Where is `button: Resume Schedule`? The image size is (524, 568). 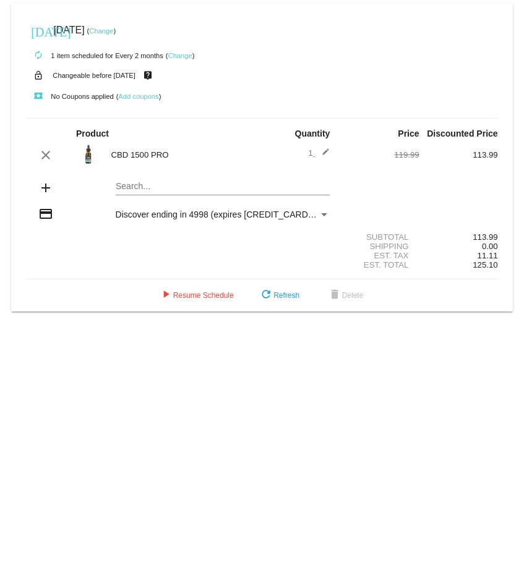 button: Resume Schedule is located at coordinates (196, 295).